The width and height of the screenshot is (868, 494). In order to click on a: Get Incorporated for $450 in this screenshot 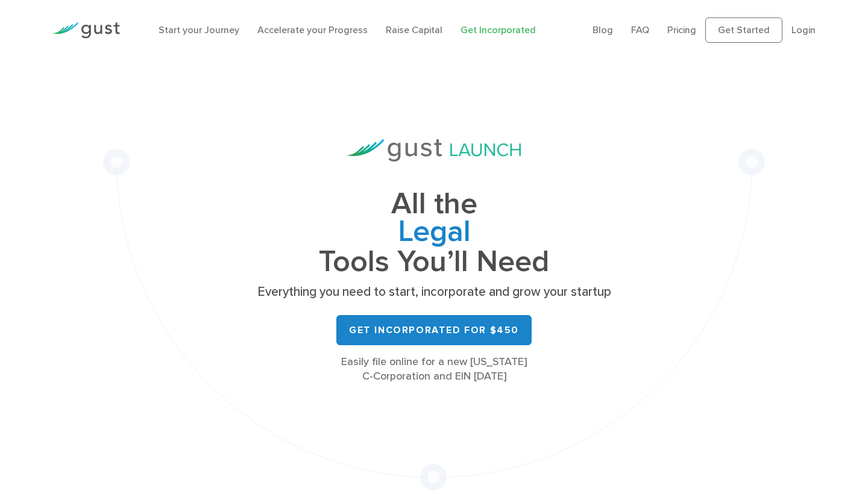, I will do `click(434, 330)`.